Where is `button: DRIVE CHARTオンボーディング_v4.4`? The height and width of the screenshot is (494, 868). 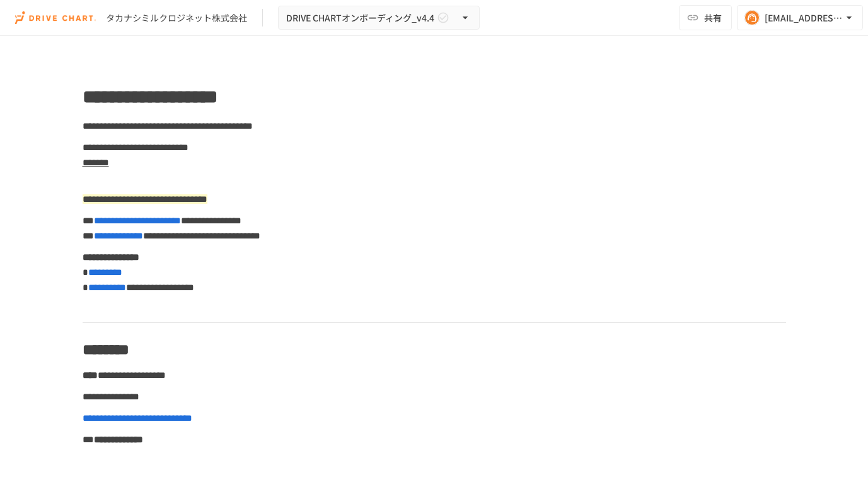
button: DRIVE CHARTオンボーディング_v4.4 is located at coordinates (378, 18).